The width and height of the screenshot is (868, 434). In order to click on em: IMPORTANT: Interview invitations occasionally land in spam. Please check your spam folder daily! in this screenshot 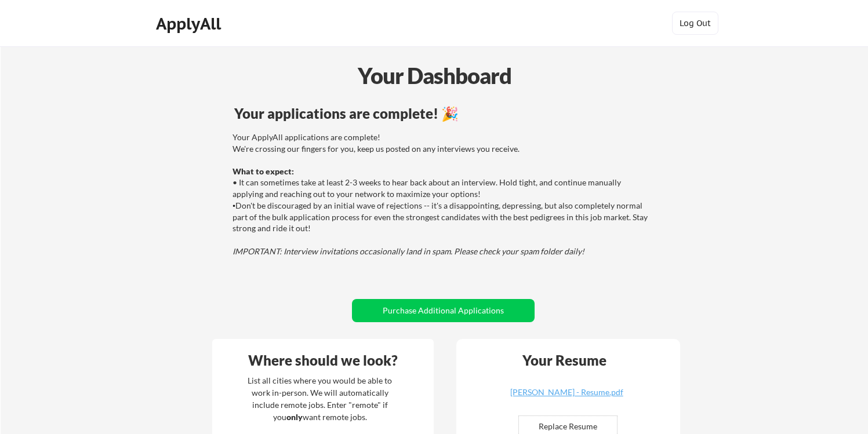, I will do `click(408, 251)`.